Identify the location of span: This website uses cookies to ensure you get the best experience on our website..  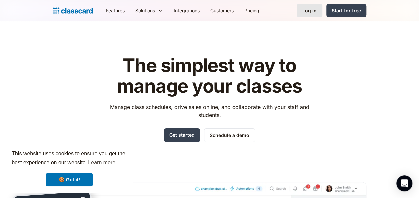
(69, 159).